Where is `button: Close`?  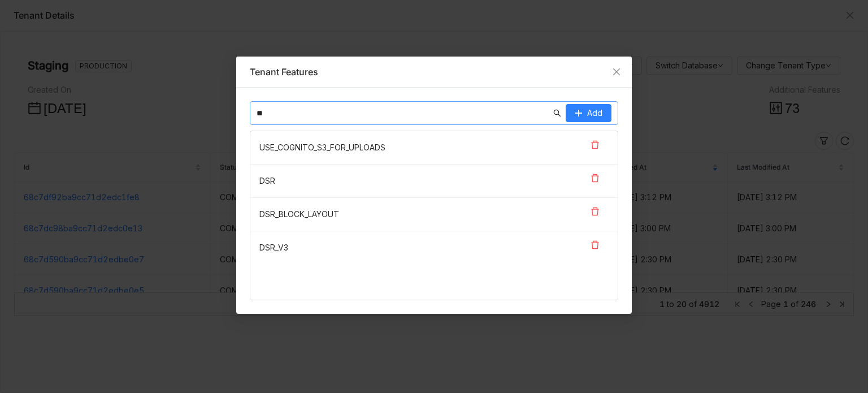 button: Close is located at coordinates (617, 72).